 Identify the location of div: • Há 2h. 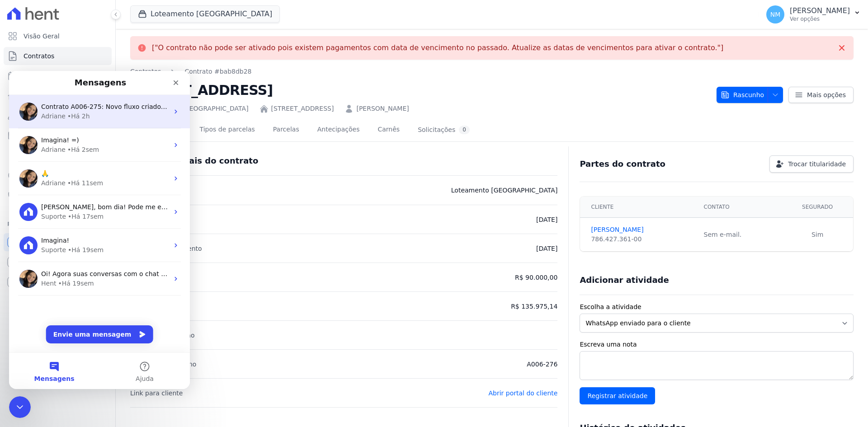
(70, 45).